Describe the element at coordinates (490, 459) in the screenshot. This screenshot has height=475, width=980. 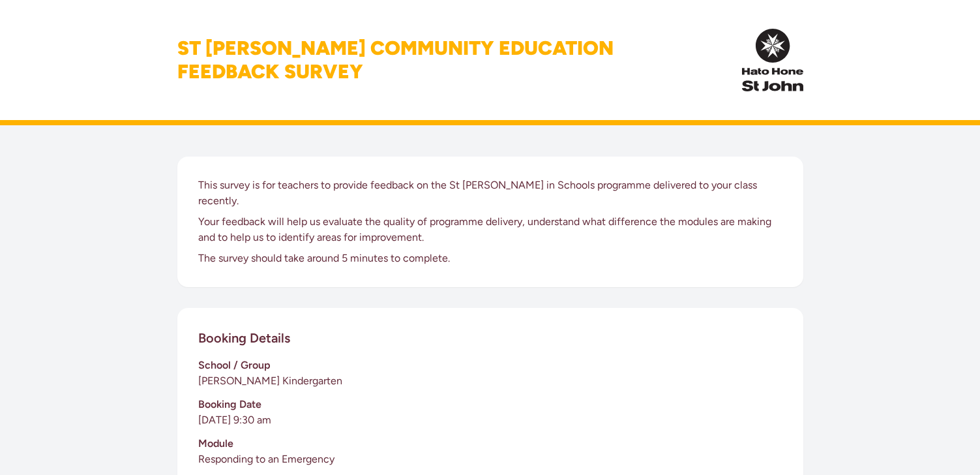
I see `p: Responding to an Emergency` at that location.